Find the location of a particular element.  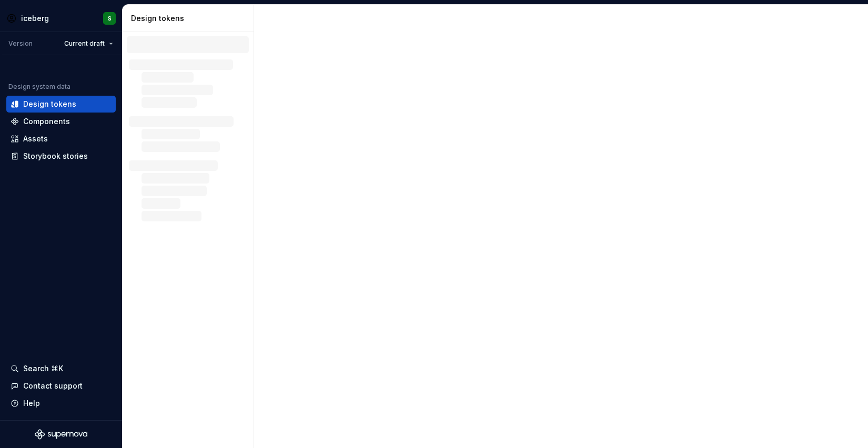

div: Contact support is located at coordinates (53, 386).